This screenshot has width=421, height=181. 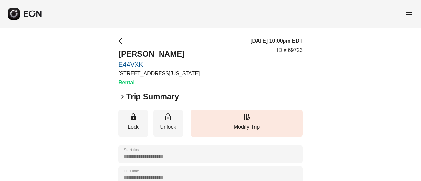 I want to click on span: arrow_back_ios, so click(x=122, y=41).